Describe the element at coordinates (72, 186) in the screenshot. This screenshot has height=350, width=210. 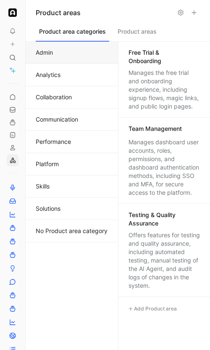
I see `button: Skills` at that location.